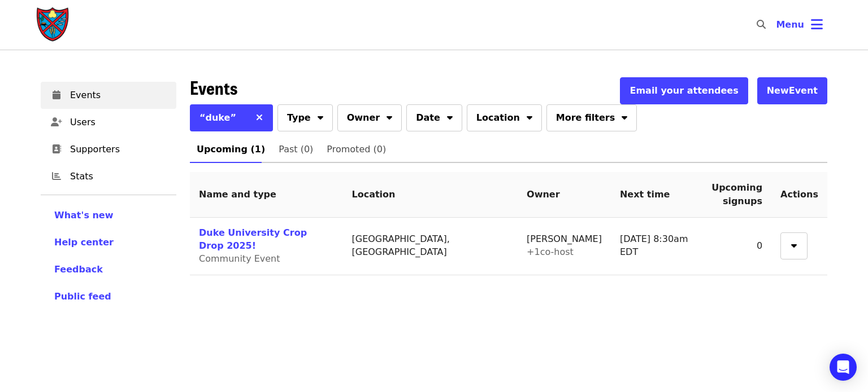 Image resolution: width=868 pixels, height=392 pixels. Describe the element at coordinates (231, 150) in the screenshot. I see `span: Upcoming (1)` at that location.